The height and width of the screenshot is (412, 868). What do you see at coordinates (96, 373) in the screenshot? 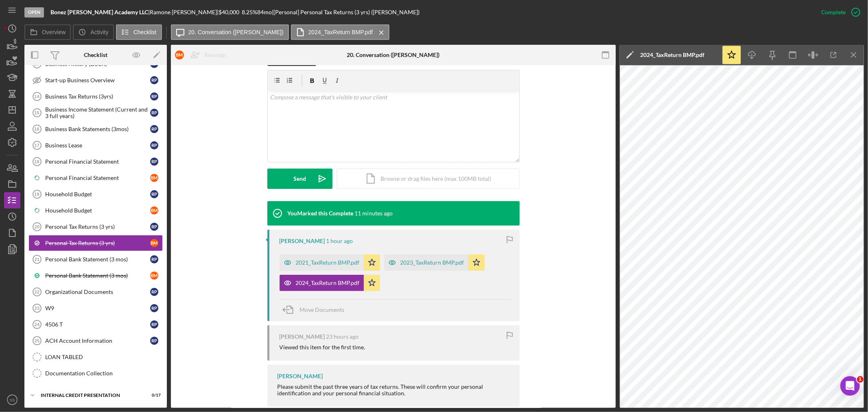
I see `a: Documentation Collection` at bounding box center [96, 373].